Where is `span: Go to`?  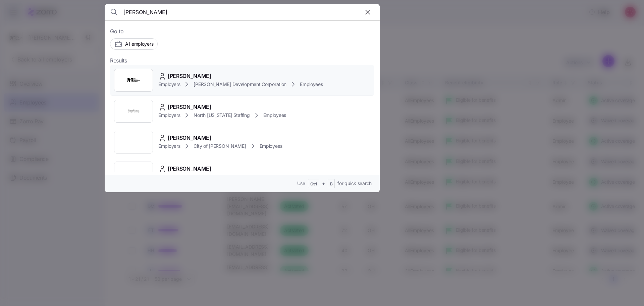
span: Go to is located at coordinates (242, 31).